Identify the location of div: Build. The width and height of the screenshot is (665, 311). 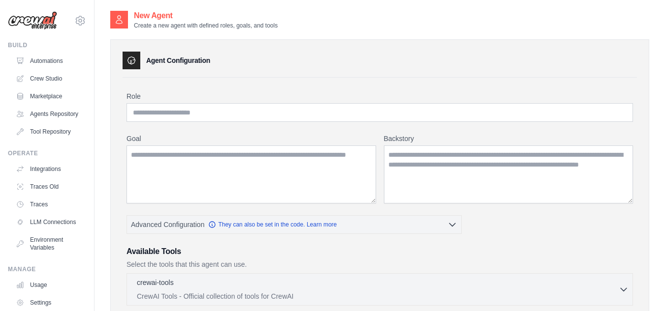
(47, 45).